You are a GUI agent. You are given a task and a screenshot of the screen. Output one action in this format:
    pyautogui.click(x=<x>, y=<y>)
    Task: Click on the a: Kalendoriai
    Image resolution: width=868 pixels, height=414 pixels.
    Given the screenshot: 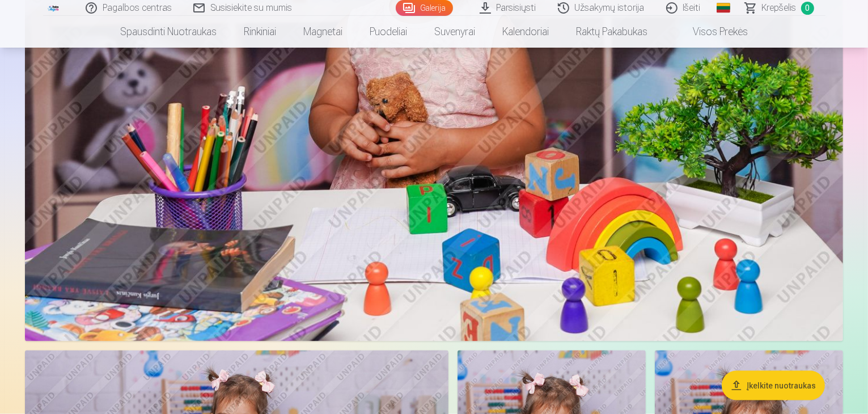 What is the action you would take?
    pyautogui.click(x=526, y=32)
    